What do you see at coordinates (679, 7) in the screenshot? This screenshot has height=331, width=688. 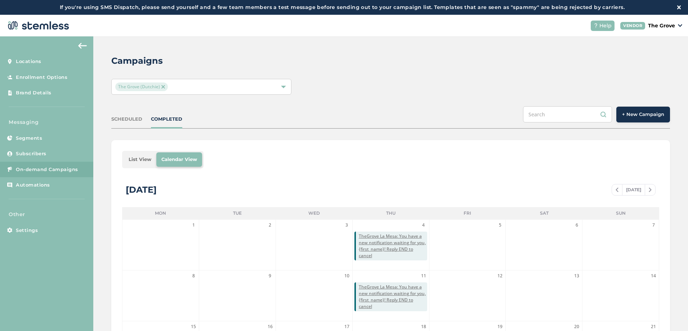 I see `img: icon-close-white-1ed751a3.svg` at bounding box center [679, 7].